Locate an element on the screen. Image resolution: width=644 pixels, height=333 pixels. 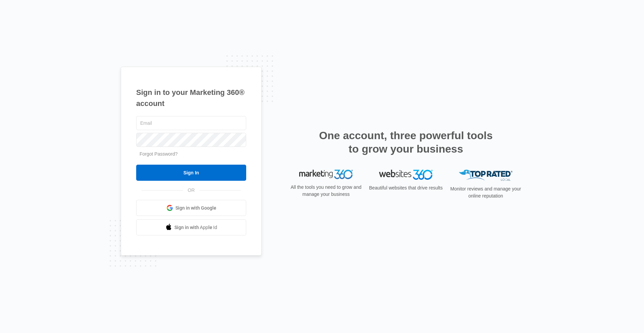
a: Sign in with Google is located at coordinates (191, 208).